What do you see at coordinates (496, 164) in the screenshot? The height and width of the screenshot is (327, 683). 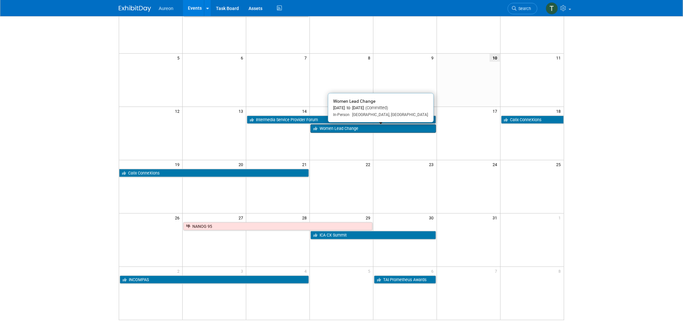 I see `span: 24` at bounding box center [496, 164].